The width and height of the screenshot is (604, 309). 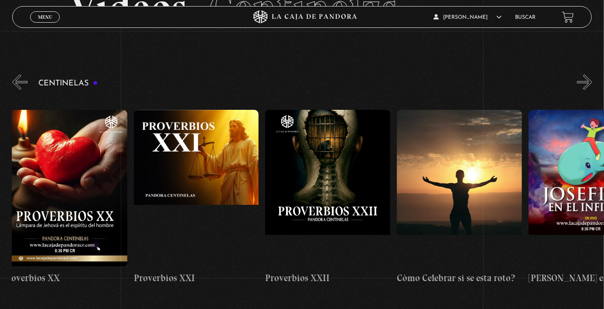 What do you see at coordinates (459, 198) in the screenshot?
I see `a: Cómo Celebrar si se esta roto?` at bounding box center [459, 198].